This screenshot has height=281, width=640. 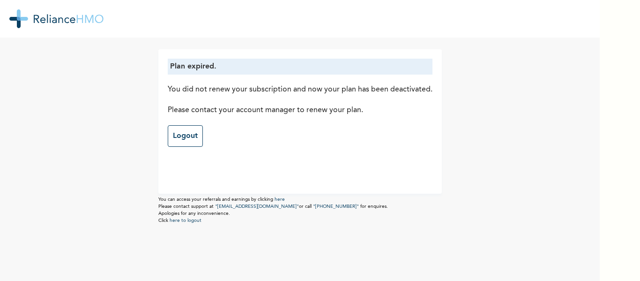 What do you see at coordinates (300, 89) in the screenshot?
I see `p: You did not renew your subscription and now your plan has been deactivated.` at bounding box center [300, 89].